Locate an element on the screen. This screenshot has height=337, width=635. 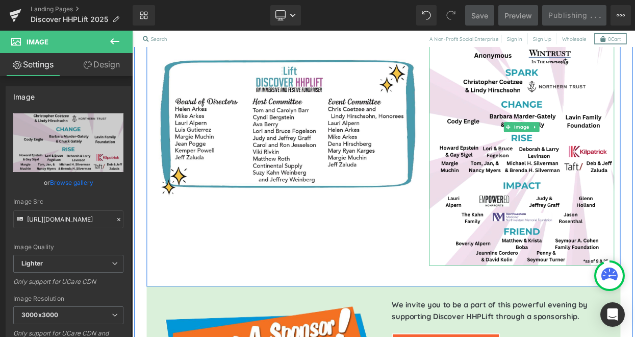
li: A Non-Profit Social Enterprise is located at coordinates (409, 10).